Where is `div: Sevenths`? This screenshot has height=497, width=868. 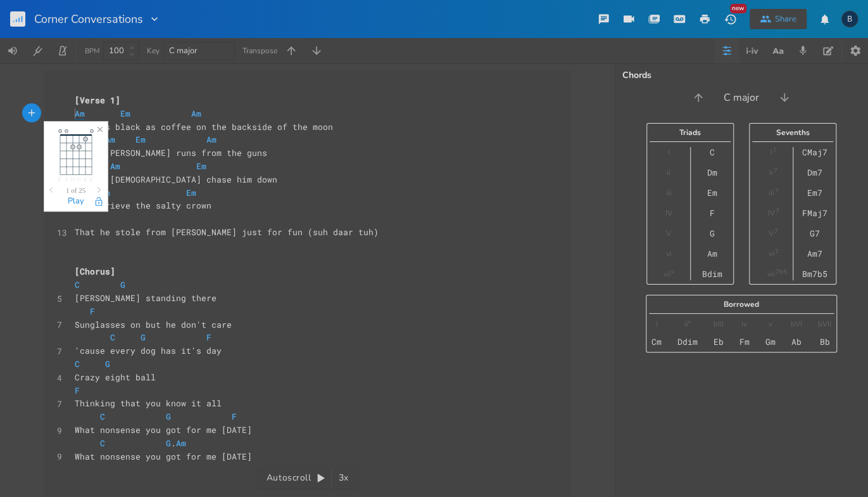 div: Sevenths is located at coordinates (793, 132).